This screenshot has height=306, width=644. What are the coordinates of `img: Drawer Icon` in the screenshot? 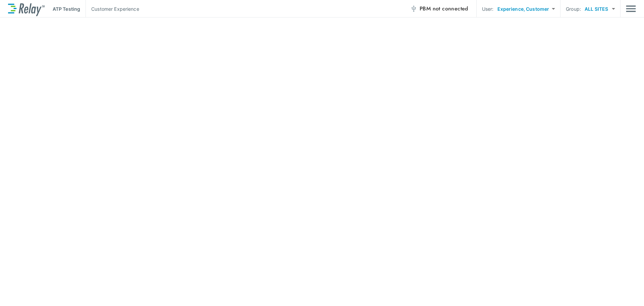 It's located at (631, 9).